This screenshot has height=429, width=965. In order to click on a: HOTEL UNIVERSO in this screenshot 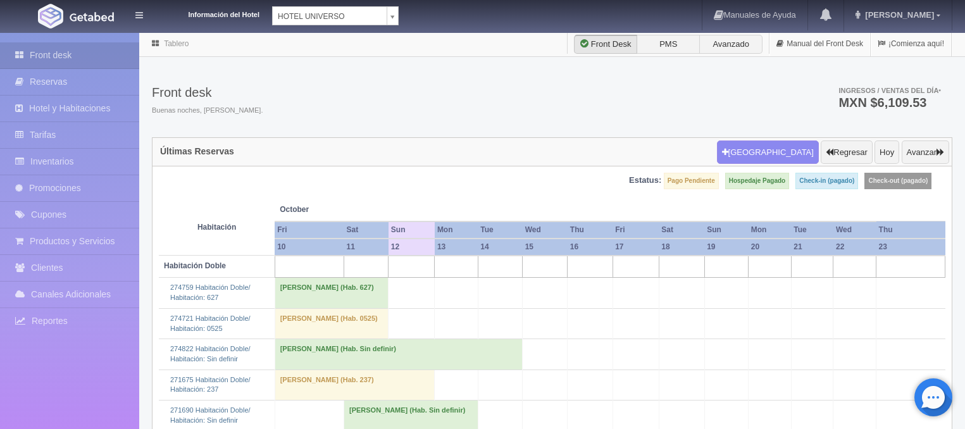, I will do `click(336, 16)`.